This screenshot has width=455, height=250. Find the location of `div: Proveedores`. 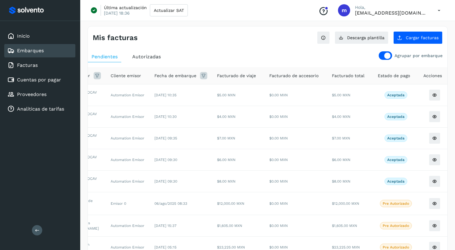

div: Proveedores is located at coordinates (40, 95).